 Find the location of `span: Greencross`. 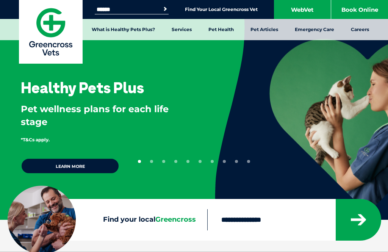

span: Greencross is located at coordinates (175, 219).